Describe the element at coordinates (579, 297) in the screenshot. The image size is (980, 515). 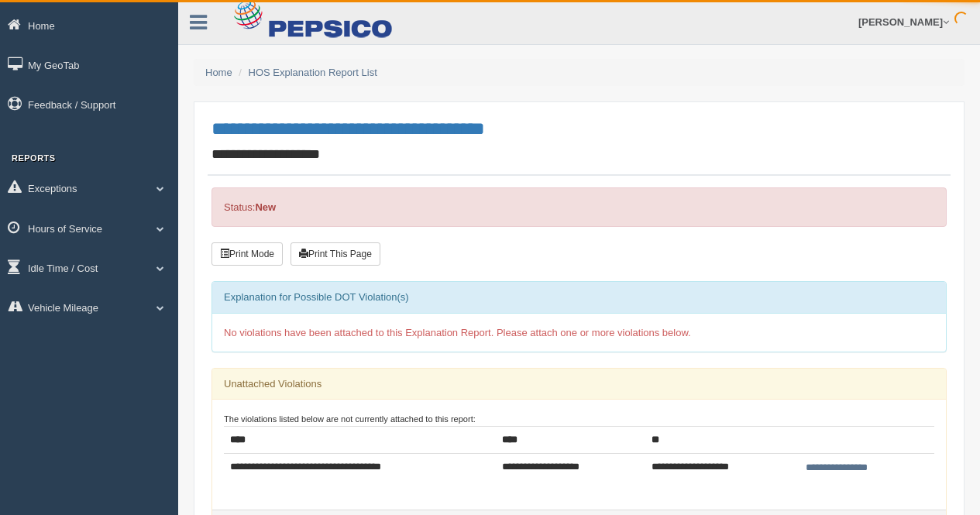
I see `div: Explanation for Possible DOT Violation(s)` at that location.